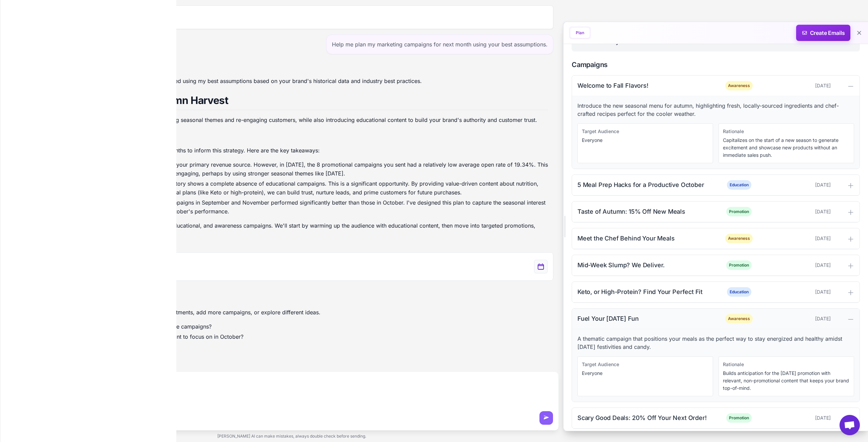 The width and height of the screenshot is (868, 442). I want to click on p: A thematic campaign that positions your meals as the perfect way to stay energized and healthy am..., so click(716, 343).